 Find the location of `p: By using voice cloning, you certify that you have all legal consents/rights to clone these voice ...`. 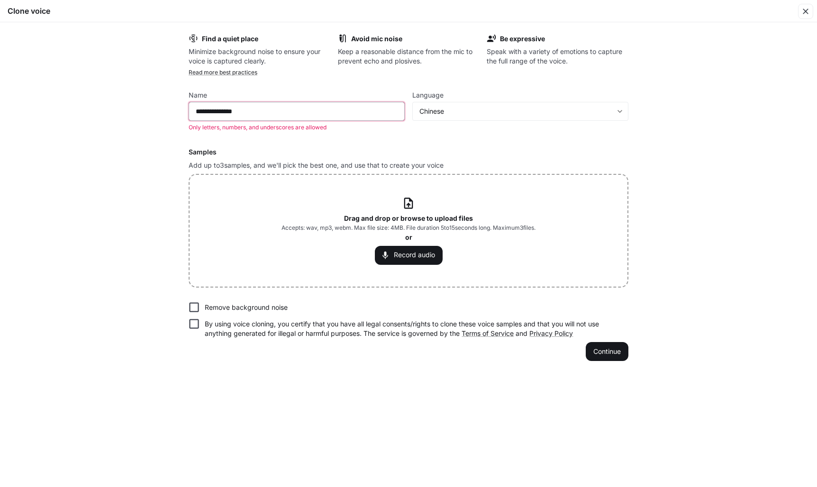

p: By using voice cloning, you certify that you have all legal consents/rights to clone these voice ... is located at coordinates (413, 329).